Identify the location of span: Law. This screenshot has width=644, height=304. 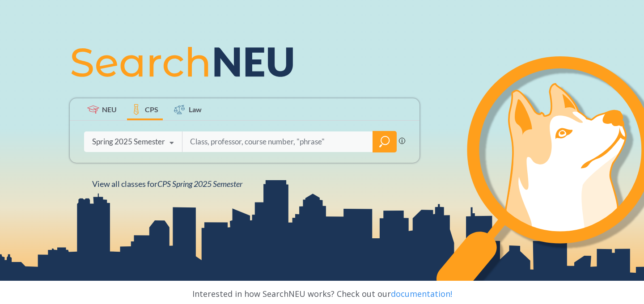
(195, 109).